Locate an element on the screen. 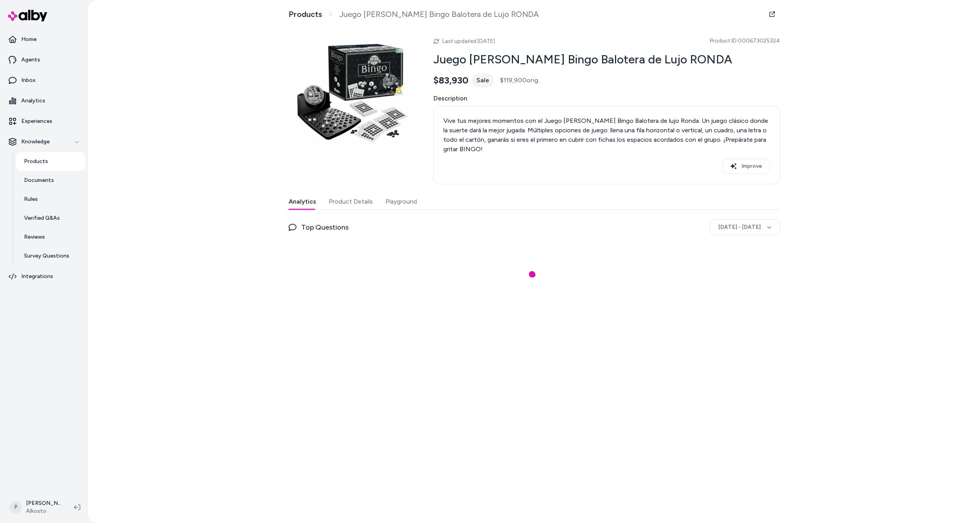  span: Description is located at coordinates (607, 98).